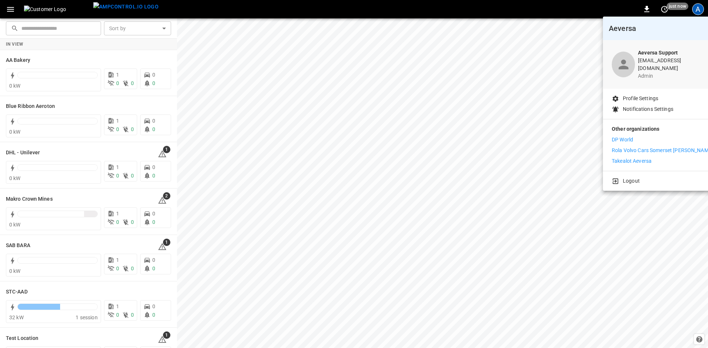  I want to click on p: Notifications Settings, so click(647, 109).